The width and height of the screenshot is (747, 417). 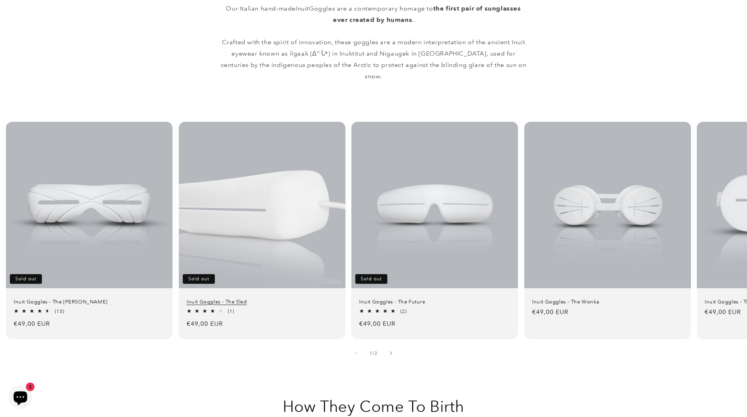 What do you see at coordinates (607, 302) in the screenshot?
I see `a: Inuit Goggles - The Wonka` at bounding box center [607, 302].